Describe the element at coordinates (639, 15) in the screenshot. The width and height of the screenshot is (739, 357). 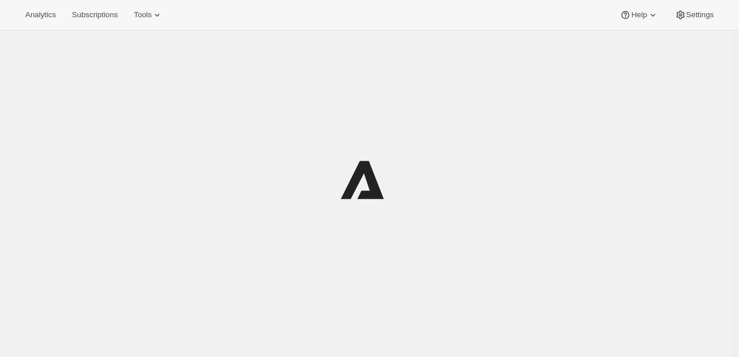
I see `button: Help` at that location.